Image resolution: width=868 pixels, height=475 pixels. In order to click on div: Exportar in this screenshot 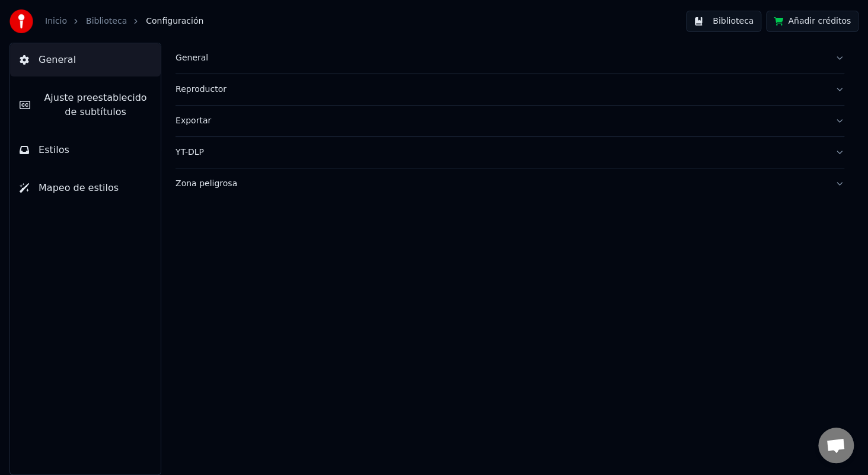, I will do `click(501, 121)`.